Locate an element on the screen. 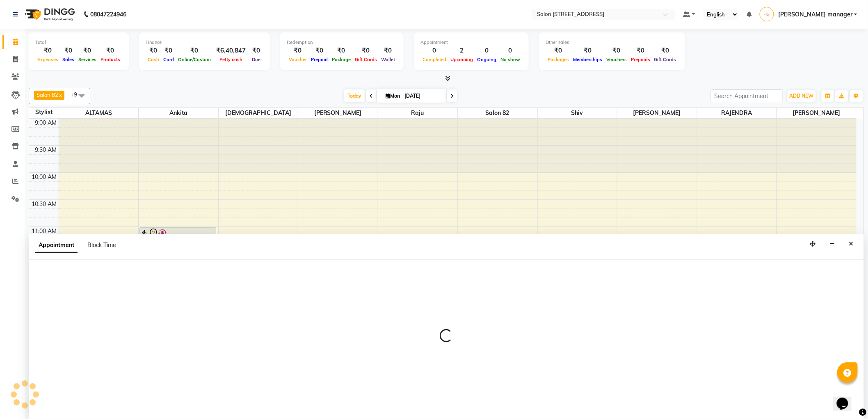 This screenshot has width=868, height=419. div: Appointment is located at coordinates (471, 42).